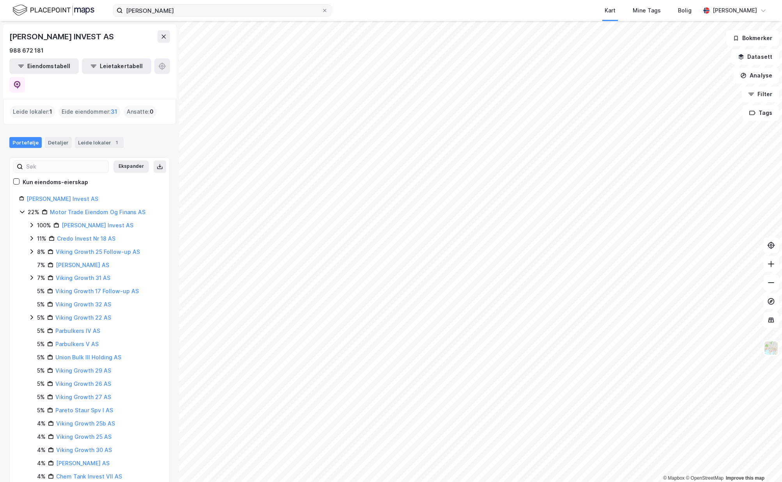 The width and height of the screenshot is (782, 482). What do you see at coordinates (26, 51) in the screenshot?
I see `div: 988 672 181` at bounding box center [26, 51].